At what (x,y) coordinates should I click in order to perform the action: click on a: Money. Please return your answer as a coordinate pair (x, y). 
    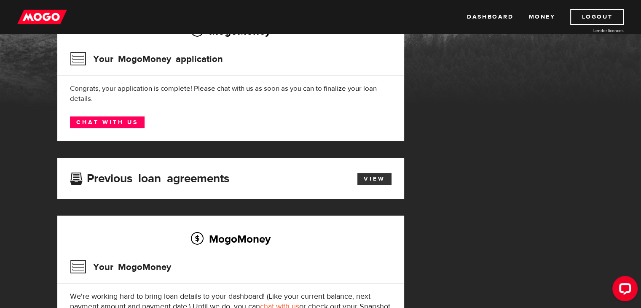
    Looking at the image, I should click on (541, 17).